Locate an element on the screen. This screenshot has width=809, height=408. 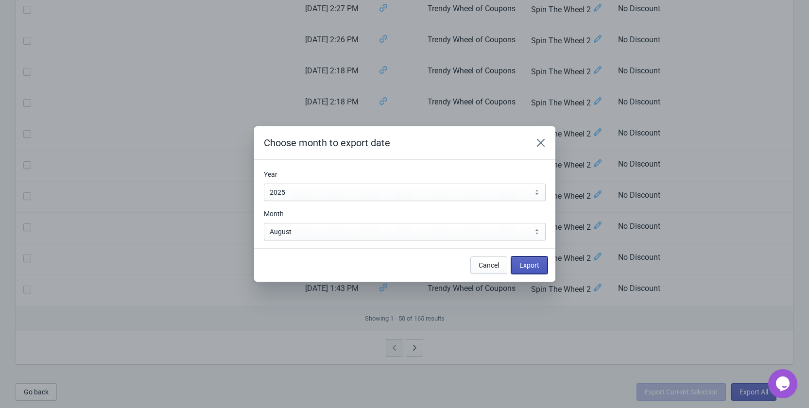
label: Year is located at coordinates (271, 174).